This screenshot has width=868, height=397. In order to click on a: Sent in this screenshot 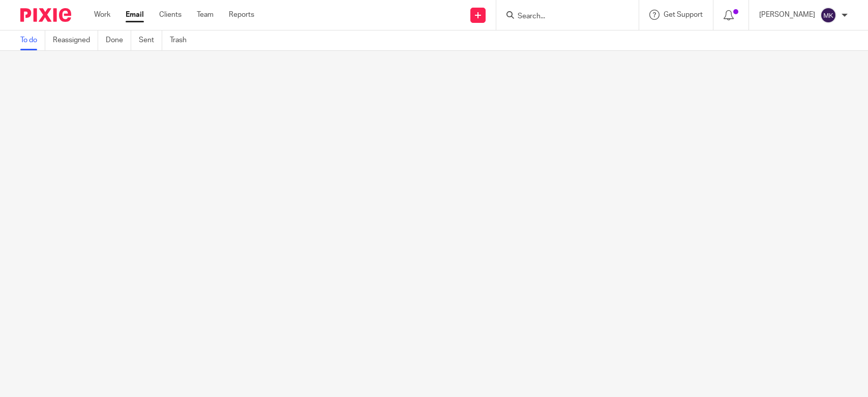, I will do `click(150, 40)`.